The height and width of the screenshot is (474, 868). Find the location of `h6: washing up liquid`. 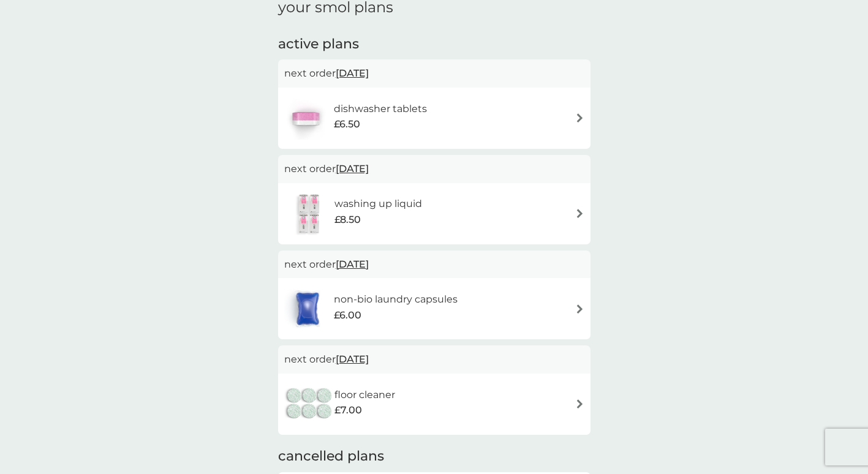

h6: washing up liquid is located at coordinates (378, 204).